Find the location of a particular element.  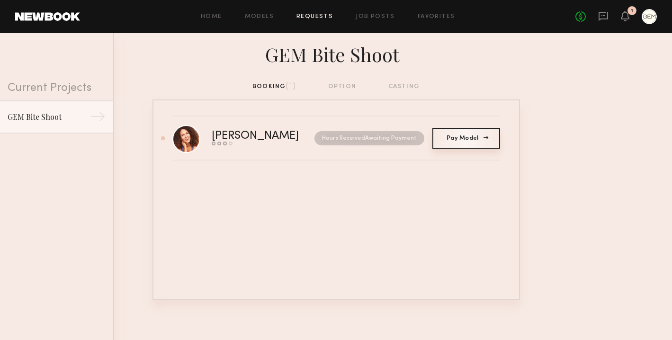

a: Pay Model is located at coordinates (466, 138).